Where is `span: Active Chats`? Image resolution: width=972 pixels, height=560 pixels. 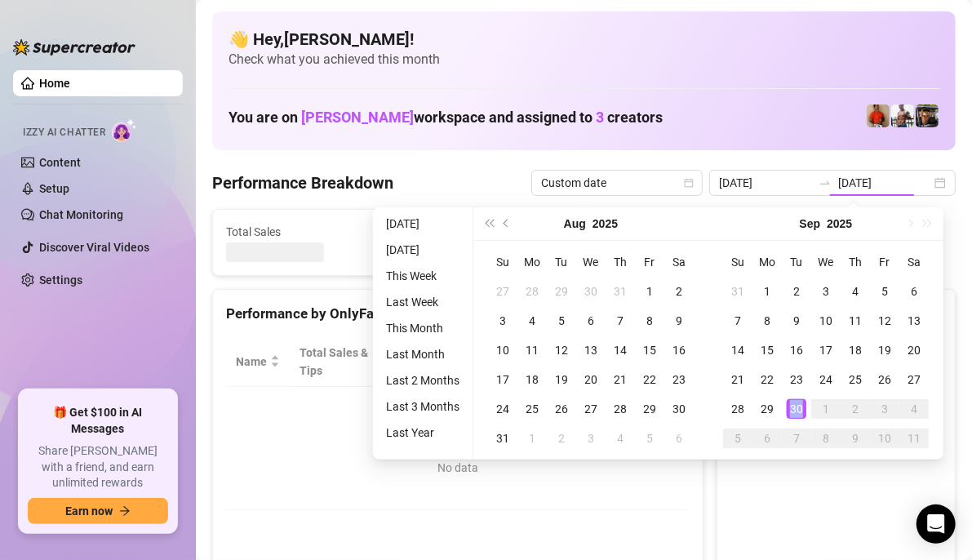 span: Active Chats is located at coordinates (490, 232).